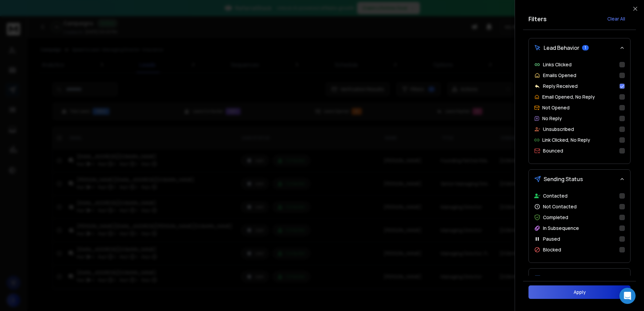  I want to click on p: Email Opened, No Reply, so click(568, 97).